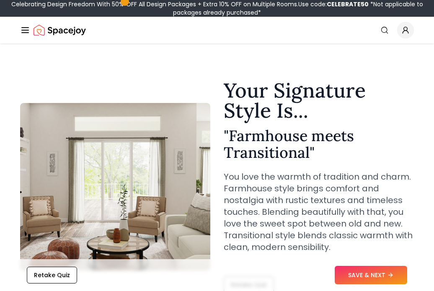 This screenshot has width=434, height=291. I want to click on button: SAVE & NEXT, so click(371, 275).